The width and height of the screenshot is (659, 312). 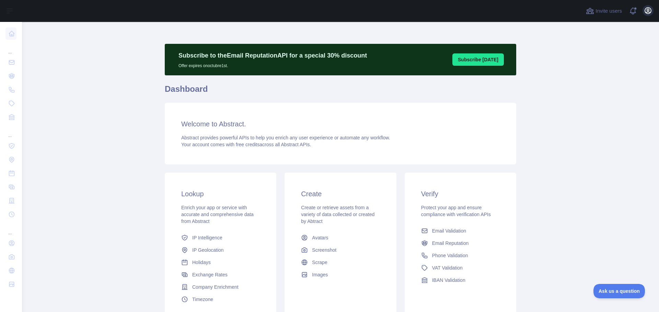 I want to click on span: Exchange Rates, so click(x=210, y=275).